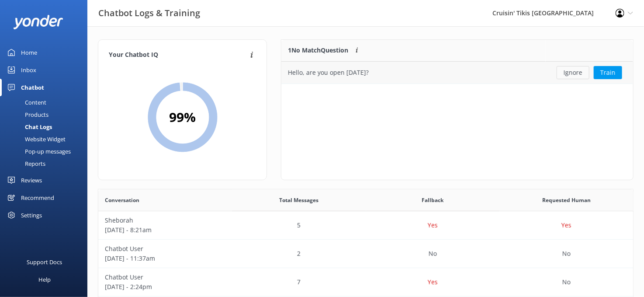  What do you see at coordinates (165, 220) in the screenshot?
I see `p: Sheborah` at bounding box center [165, 220].